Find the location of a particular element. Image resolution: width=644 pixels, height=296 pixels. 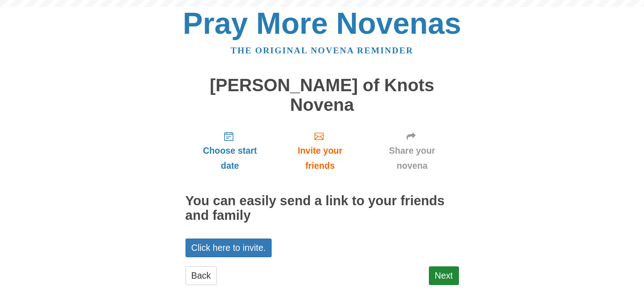

span: Share your novena is located at coordinates (412, 158).